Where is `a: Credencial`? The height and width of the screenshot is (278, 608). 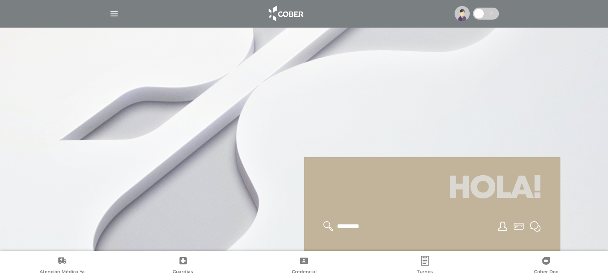 a: Credencial is located at coordinates (304, 266).